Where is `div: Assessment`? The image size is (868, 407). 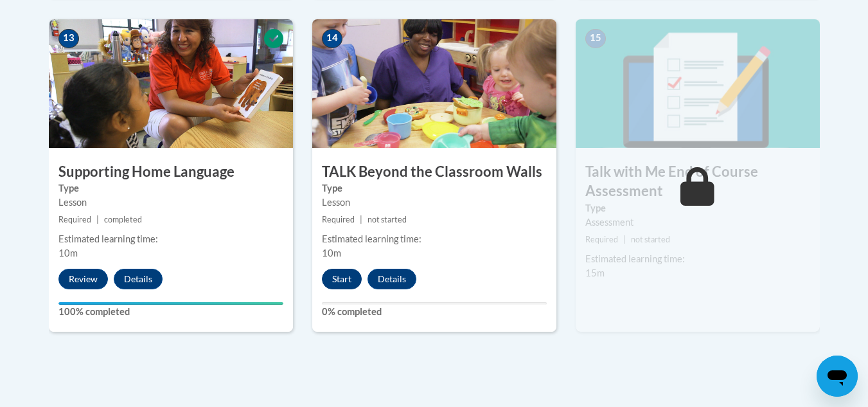 div: Assessment is located at coordinates (698, 222).